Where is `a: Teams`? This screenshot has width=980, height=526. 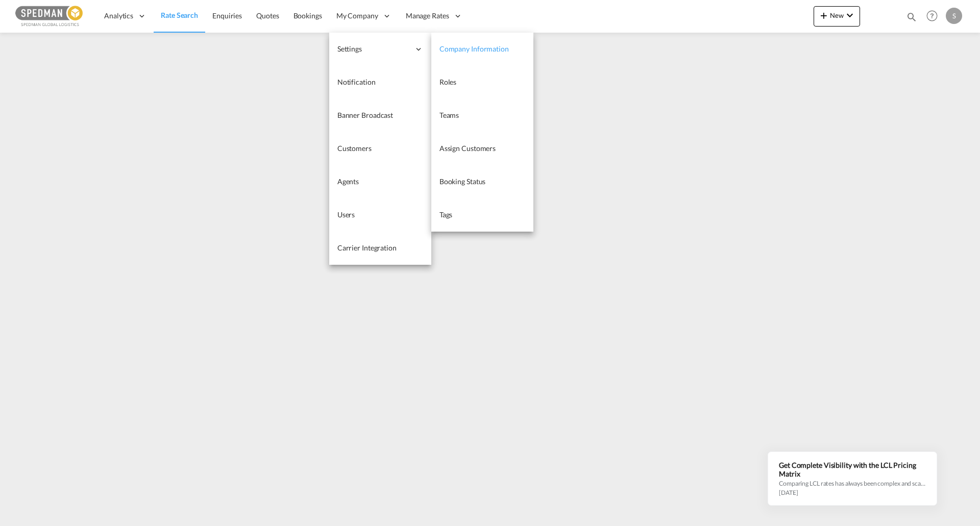
a: Teams is located at coordinates (483, 115).